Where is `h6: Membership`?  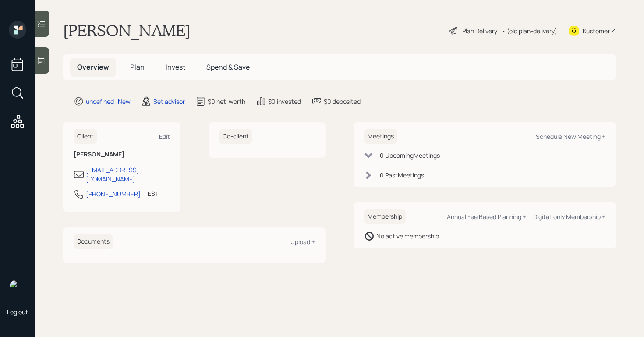
h6: Membership is located at coordinates (385, 216).